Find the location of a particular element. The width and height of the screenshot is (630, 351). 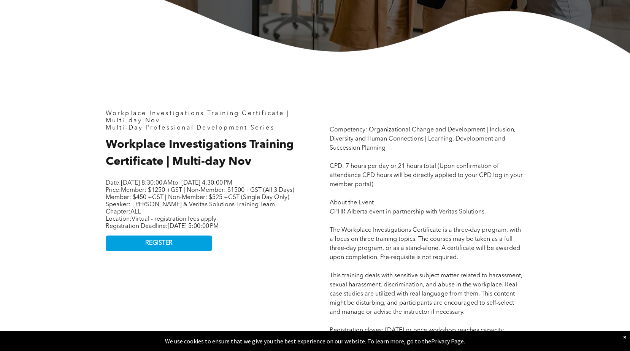

span: Date: to is located at coordinates (142, 183).